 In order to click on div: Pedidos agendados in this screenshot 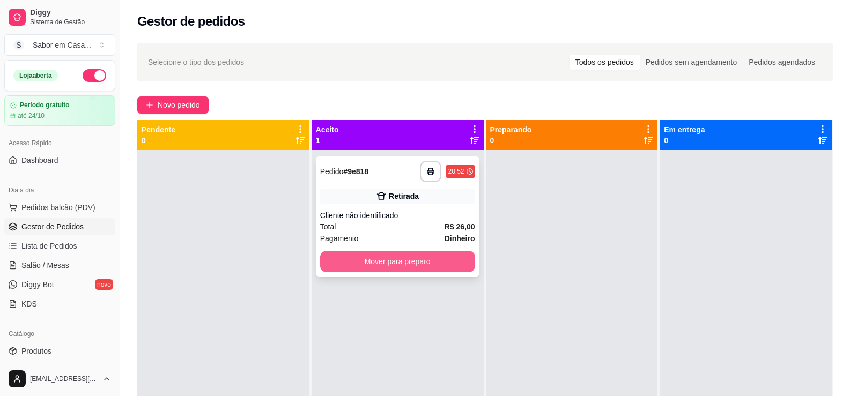, I will do `click(782, 62)`.